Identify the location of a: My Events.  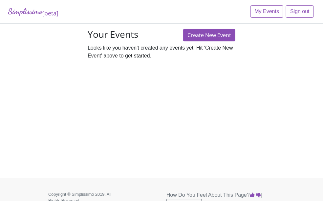
(266, 11).